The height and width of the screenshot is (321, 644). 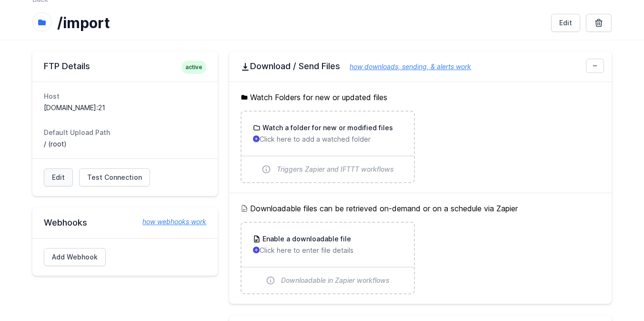 I want to click on a: Test Connection, so click(x=114, y=178).